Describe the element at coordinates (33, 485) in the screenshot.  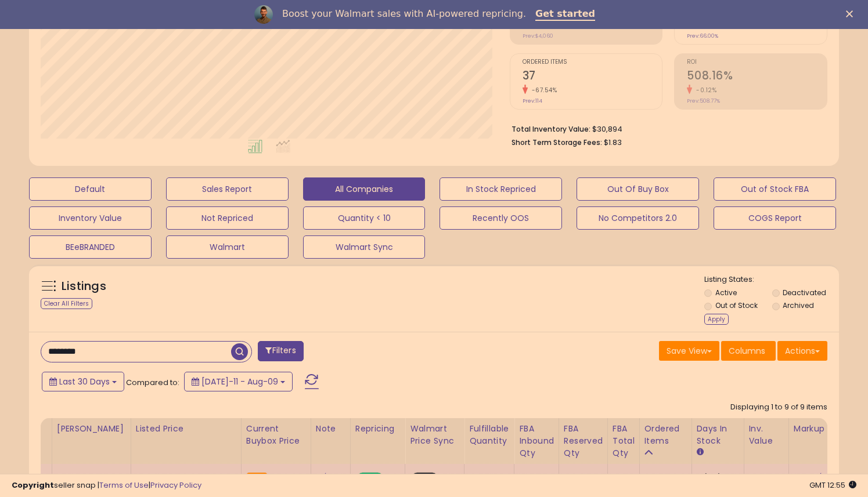
I see `strong: Copyright` at that location.